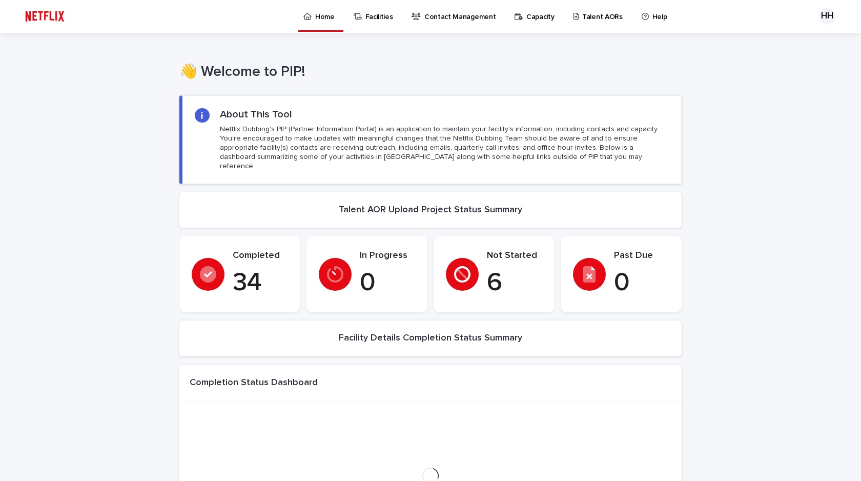 Image resolution: width=861 pixels, height=481 pixels. Describe the element at coordinates (260, 283) in the screenshot. I see `p: 34` at that location.